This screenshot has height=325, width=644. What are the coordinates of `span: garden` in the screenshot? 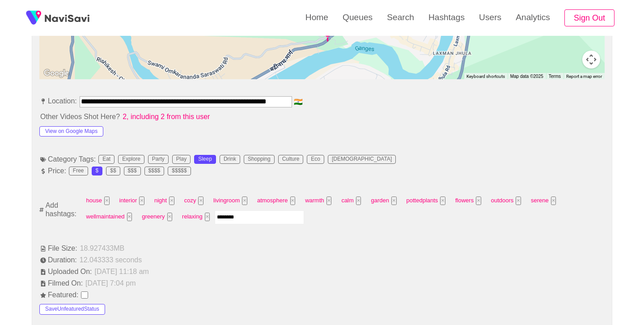 It's located at (384, 200).